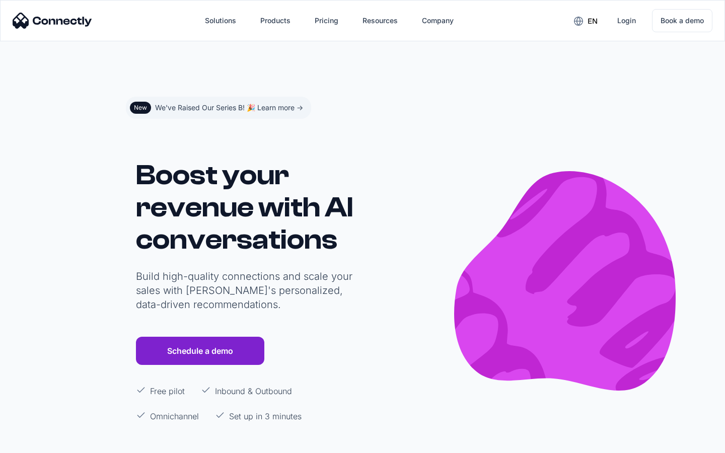 This screenshot has height=453, width=725. I want to click on div: Pricing, so click(326, 21).